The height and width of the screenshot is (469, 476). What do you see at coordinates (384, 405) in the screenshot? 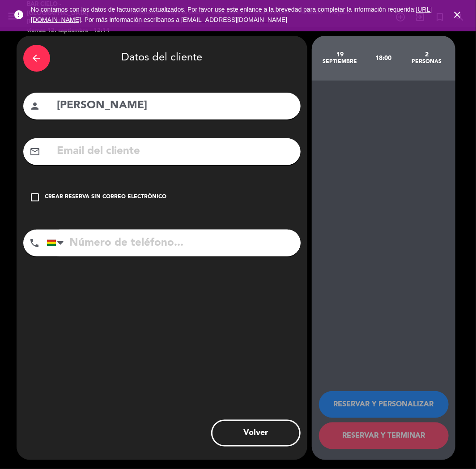
I see `button: RESERVAR Y PERSONALIZAR` at bounding box center [384, 405].